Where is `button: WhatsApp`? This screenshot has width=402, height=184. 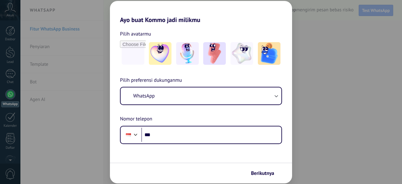 button: WhatsApp is located at coordinates (201, 96).